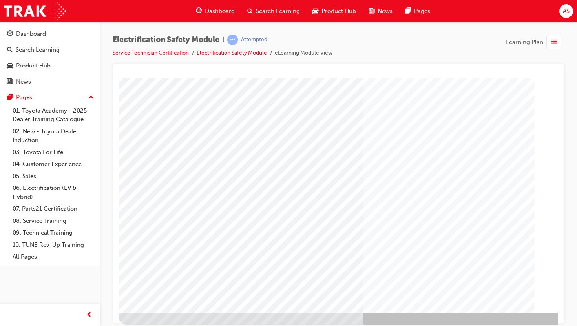  What do you see at coordinates (254, 40) in the screenshot?
I see `div: Attempted` at bounding box center [254, 40].